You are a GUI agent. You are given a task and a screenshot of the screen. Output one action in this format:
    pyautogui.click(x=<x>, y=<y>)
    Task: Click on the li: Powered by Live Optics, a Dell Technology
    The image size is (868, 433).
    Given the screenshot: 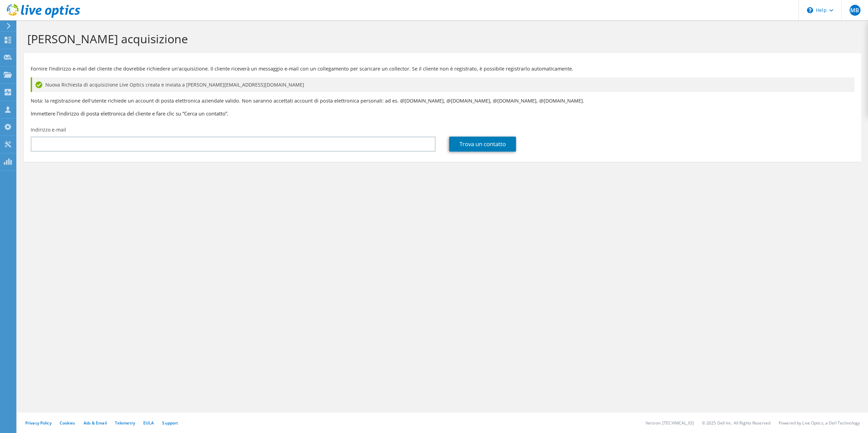 What is the action you would take?
    pyautogui.click(x=819, y=423)
    